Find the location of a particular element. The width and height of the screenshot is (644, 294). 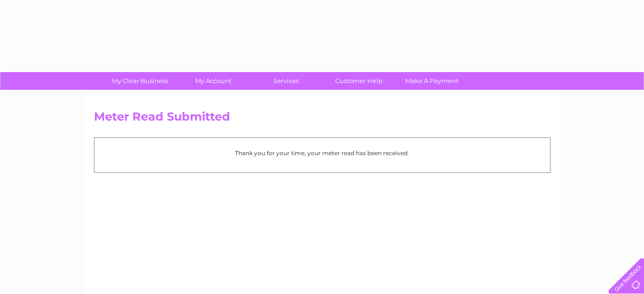

a: Services is located at coordinates (286, 81).